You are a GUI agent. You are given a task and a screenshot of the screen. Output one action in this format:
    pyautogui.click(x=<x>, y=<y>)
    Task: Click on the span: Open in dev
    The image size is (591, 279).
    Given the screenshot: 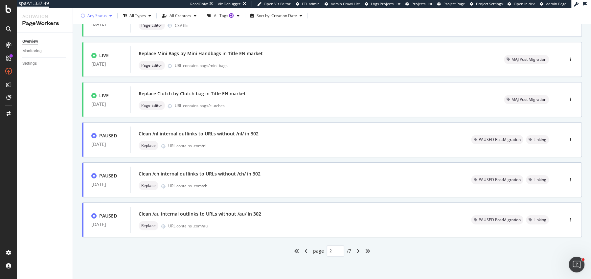 What is the action you would take?
    pyautogui.click(x=524, y=4)
    